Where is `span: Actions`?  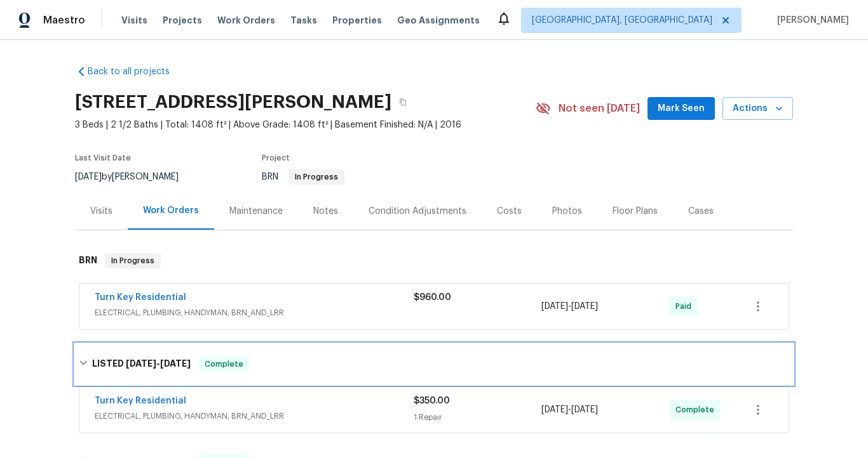
span: Actions is located at coordinates (757, 109).